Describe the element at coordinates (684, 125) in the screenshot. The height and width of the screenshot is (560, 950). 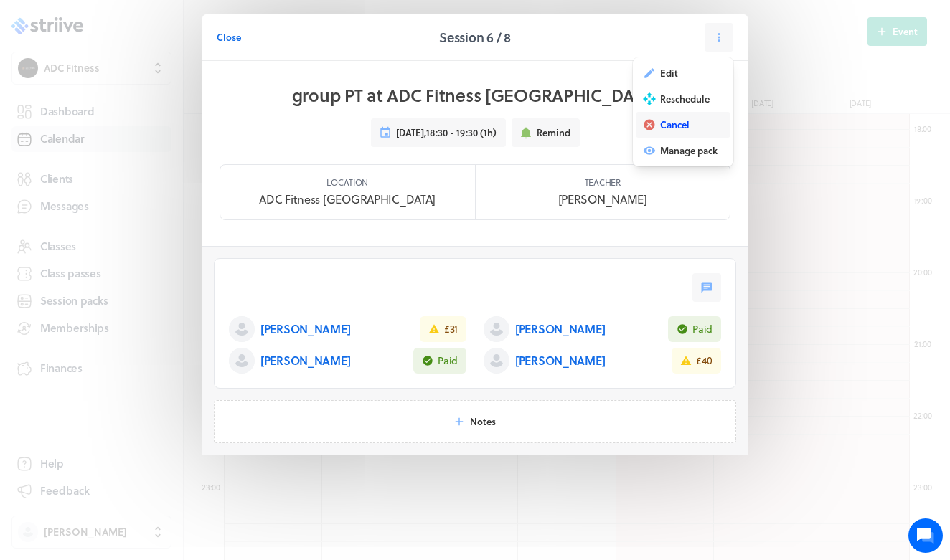
I see `button: Cancel` at that location.